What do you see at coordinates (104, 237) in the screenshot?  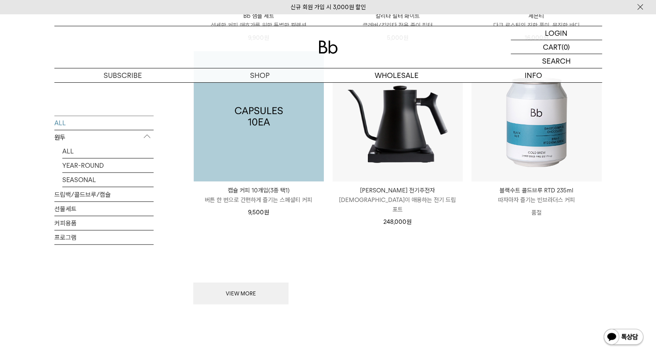 I see `a: 프로그램` at bounding box center [104, 237].